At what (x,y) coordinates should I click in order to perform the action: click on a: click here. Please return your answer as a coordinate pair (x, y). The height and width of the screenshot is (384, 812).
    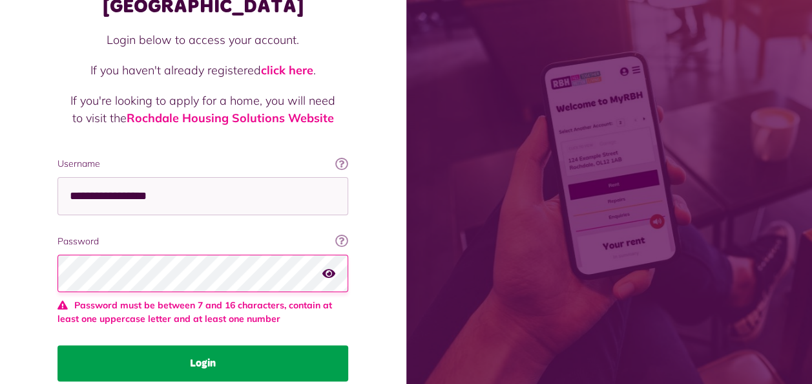
    Looking at the image, I should click on (287, 70).